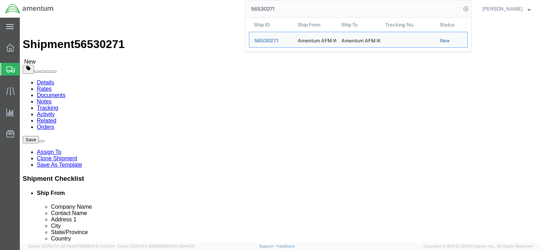 This screenshot has width=541, height=250. What do you see at coordinates (156, 247) in the screenshot?
I see `span: Client: 2025.17.0-5dd568f` at bounding box center [156, 247].